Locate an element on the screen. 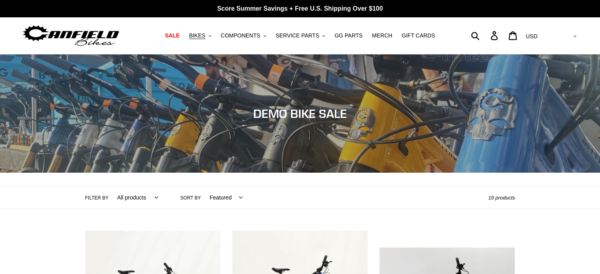 This screenshot has height=274, width=600. button: SERVICE PARTS is located at coordinates (300, 36).